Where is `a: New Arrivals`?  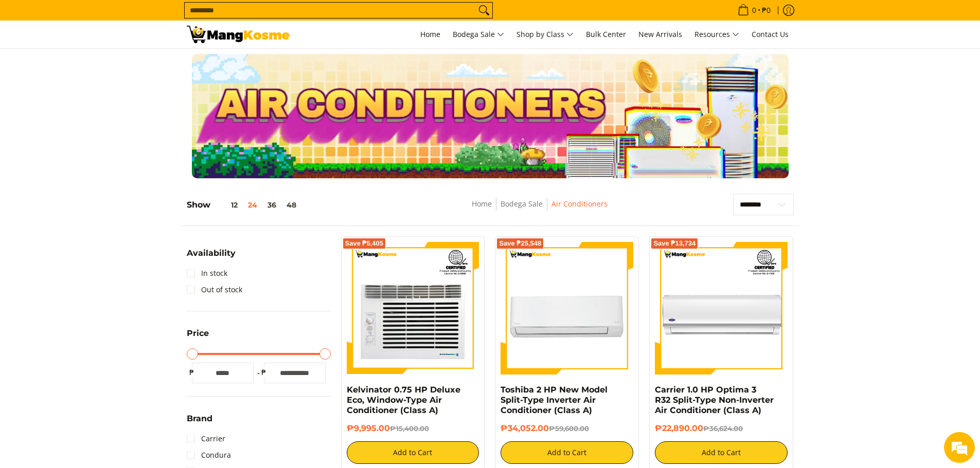 a: New Arrivals is located at coordinates (660, 35).